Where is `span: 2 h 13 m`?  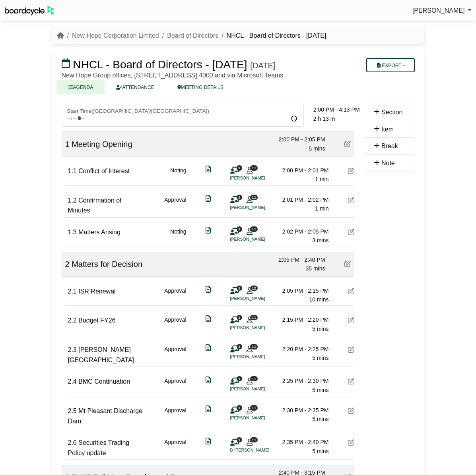
span: 2 h 13 m is located at coordinates (324, 119).